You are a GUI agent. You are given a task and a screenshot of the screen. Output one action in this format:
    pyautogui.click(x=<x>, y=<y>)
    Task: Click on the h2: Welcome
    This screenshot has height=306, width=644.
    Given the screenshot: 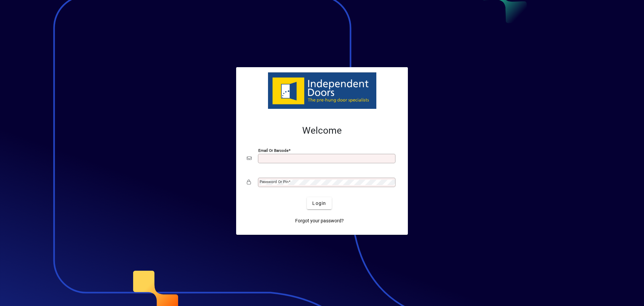 What is the action you would take?
    pyautogui.click(x=322, y=130)
    